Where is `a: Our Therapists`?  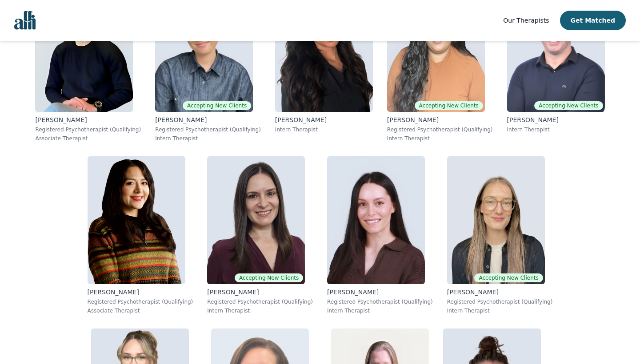
a: Our Therapists is located at coordinates (526, 20).